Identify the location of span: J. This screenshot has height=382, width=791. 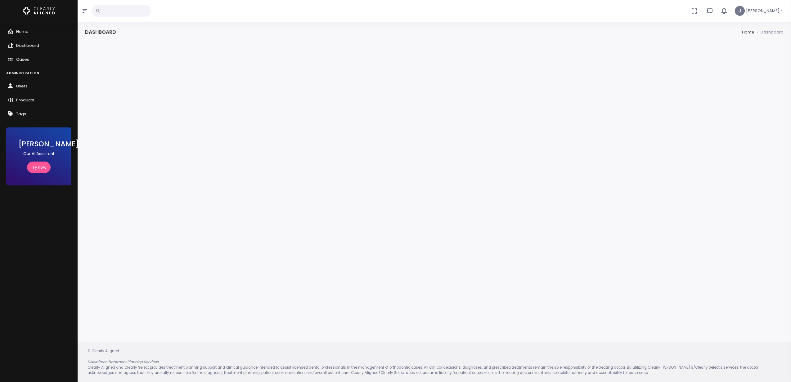
(740, 11).